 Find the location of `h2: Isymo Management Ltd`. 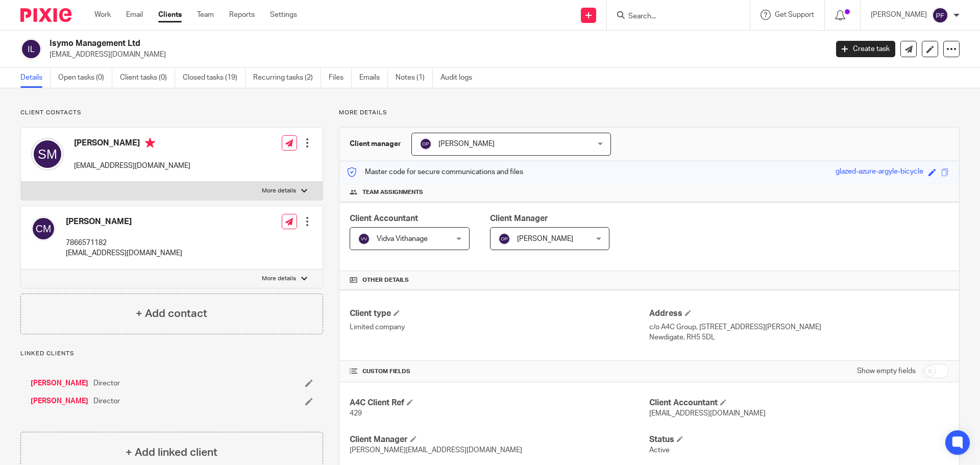

h2: Isymo Management Ltd is located at coordinates (358, 44).